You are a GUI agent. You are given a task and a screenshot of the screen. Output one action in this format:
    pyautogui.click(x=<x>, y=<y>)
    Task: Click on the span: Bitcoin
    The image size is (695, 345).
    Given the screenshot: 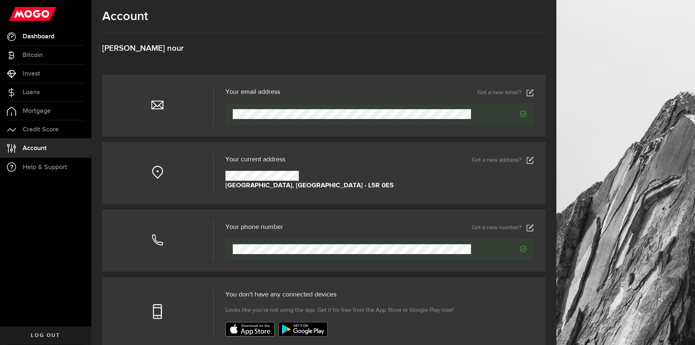 What is the action you would take?
    pyautogui.click(x=32, y=55)
    